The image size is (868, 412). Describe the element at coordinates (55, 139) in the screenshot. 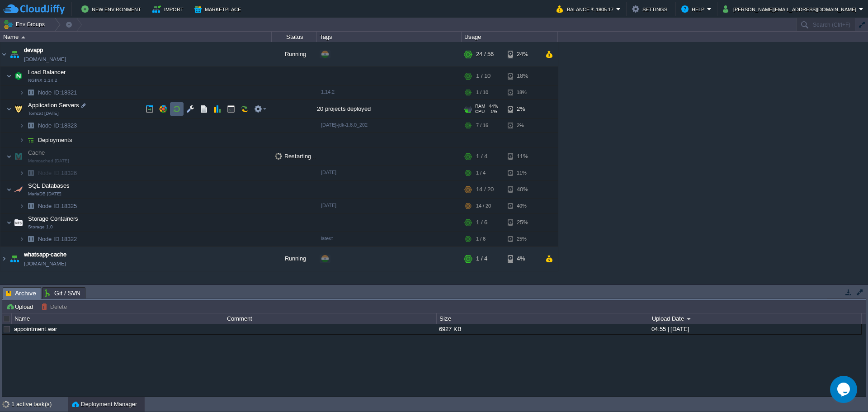

I see `a: Deployments` at that location.